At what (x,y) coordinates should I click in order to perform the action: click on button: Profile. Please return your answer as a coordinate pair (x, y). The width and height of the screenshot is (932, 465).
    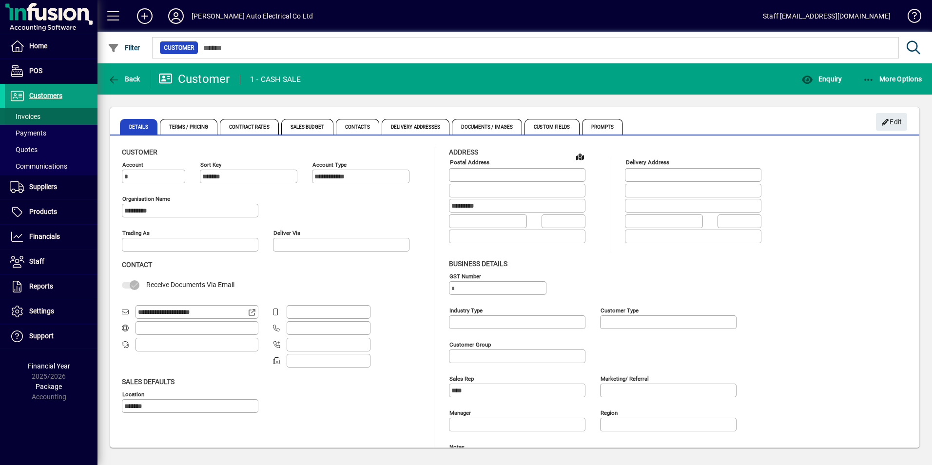
    Looking at the image, I should click on (176, 16).